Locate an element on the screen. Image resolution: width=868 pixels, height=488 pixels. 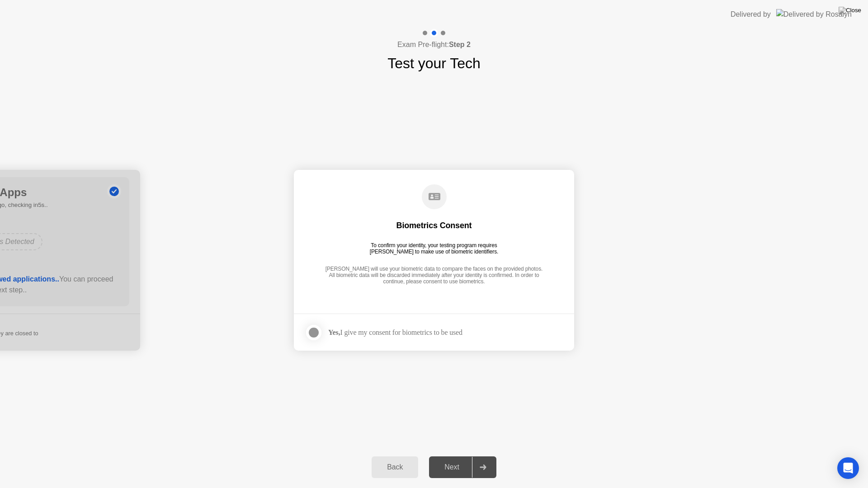
h4: Exam Pre-flight: is located at coordinates (434, 45).